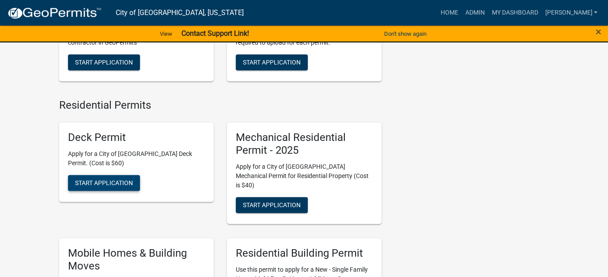 This screenshot has height=277, width=608. Describe the element at coordinates (136, 137) in the screenshot. I see `h5: Deck Permit` at that location.